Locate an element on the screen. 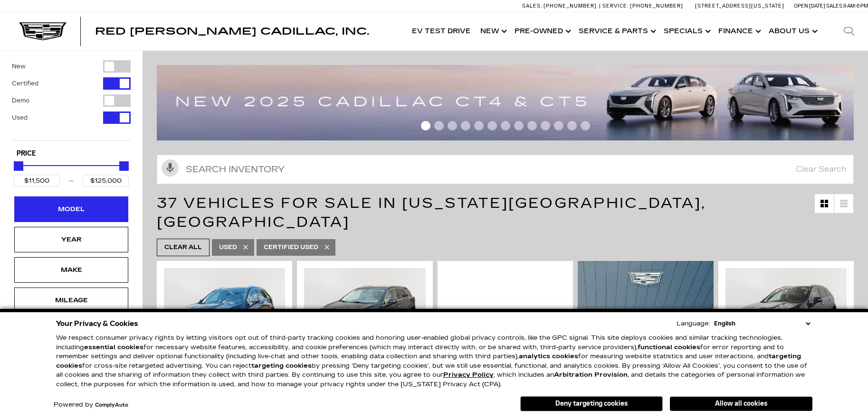 The height and width of the screenshot is (418, 868). img: Cadillac Dark Logo with Cadillac White Text is located at coordinates (42, 31).